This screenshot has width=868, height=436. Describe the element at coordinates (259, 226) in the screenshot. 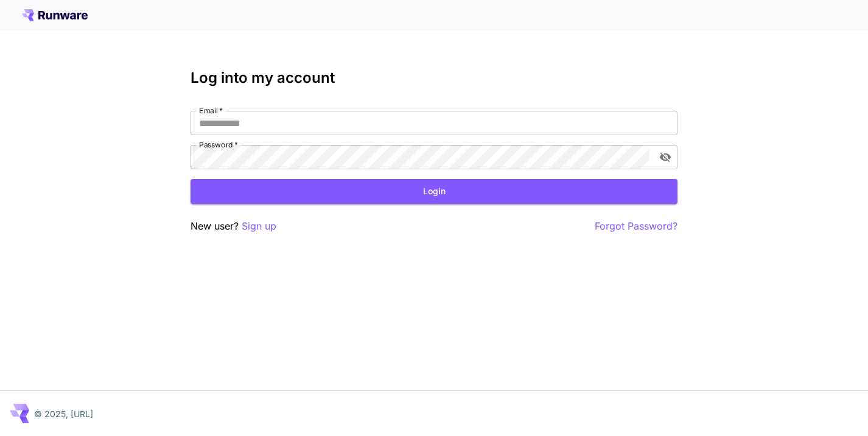

I see `p: Sign up` at that location.